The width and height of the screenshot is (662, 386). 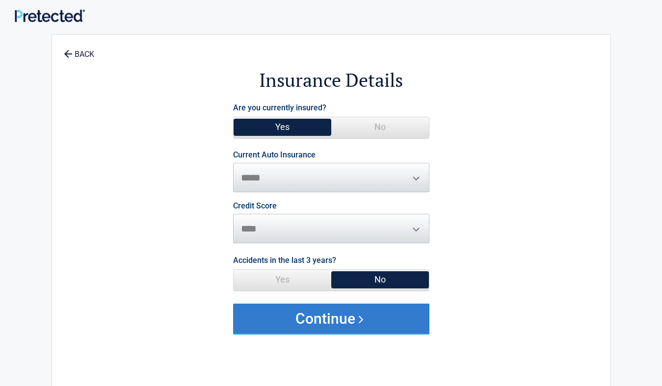 What do you see at coordinates (79, 50) in the screenshot?
I see `a: BACK` at bounding box center [79, 50].